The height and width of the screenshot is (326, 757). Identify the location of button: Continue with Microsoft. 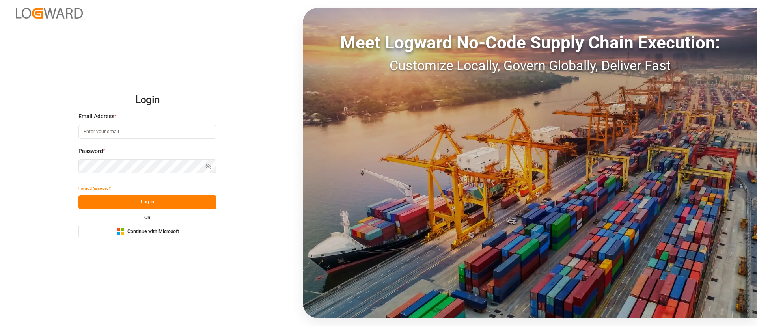
(147, 231).